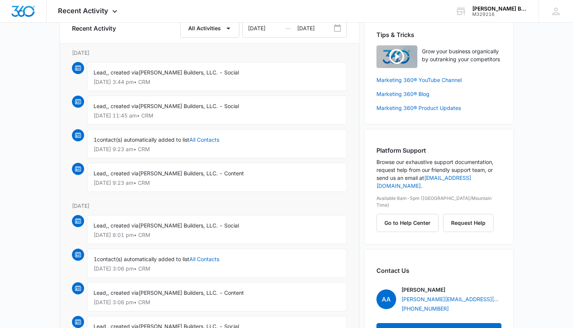 This screenshot has width=573, height=328. What do you see at coordinates (468, 223) in the screenshot?
I see `button: Request Help` at bounding box center [468, 223].